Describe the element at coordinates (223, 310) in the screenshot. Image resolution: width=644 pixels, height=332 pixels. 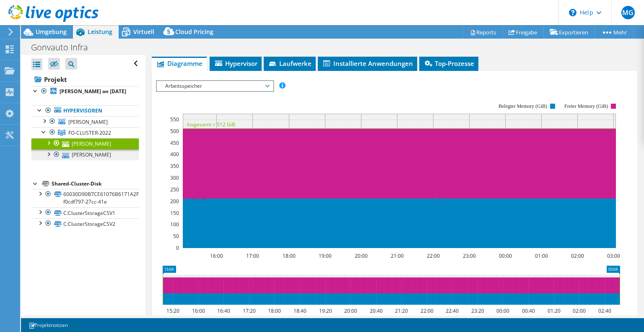
I see `text: 16:40` at that location.